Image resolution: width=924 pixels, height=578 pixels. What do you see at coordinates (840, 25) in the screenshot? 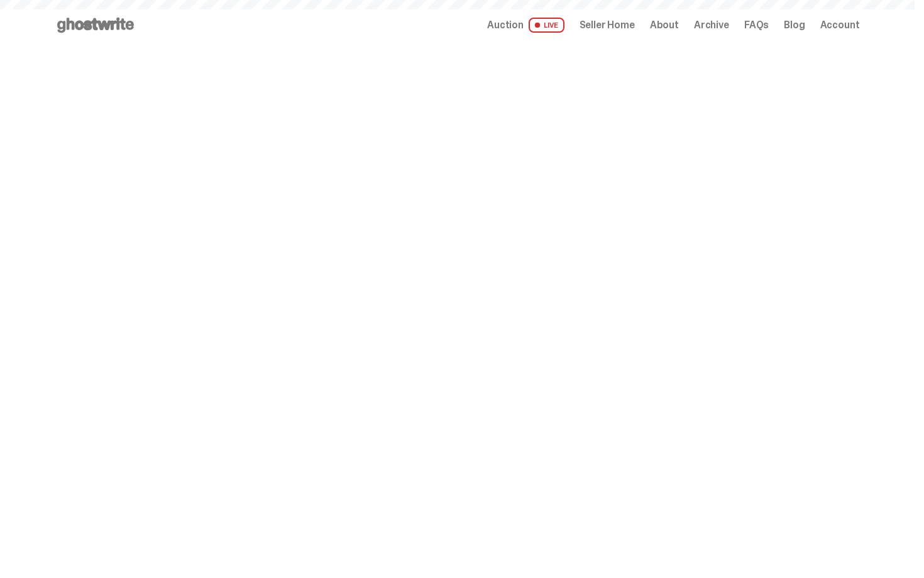
I see `span: Account` at bounding box center [840, 25].